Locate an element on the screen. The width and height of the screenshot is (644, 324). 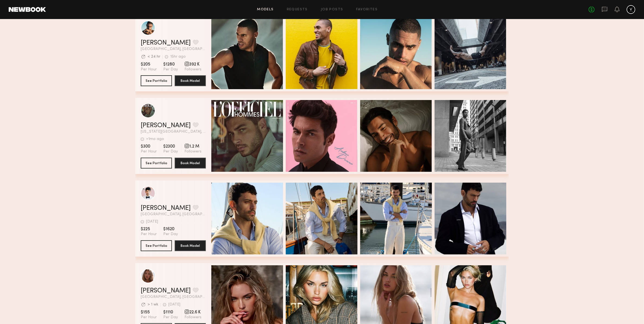
span: $155 is located at coordinates (149, 312).